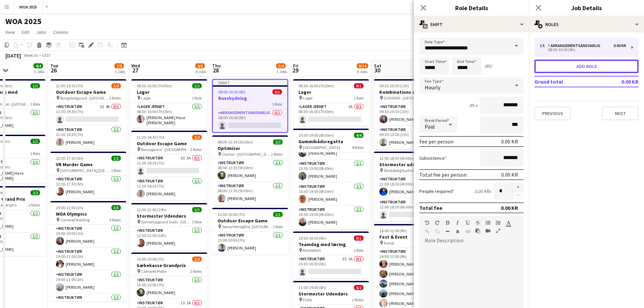 Image resolution: width=644 pixels, height=308 pixels. Describe the element at coordinates (46, 55) in the screenshot. I see `div: CEST` at that location.